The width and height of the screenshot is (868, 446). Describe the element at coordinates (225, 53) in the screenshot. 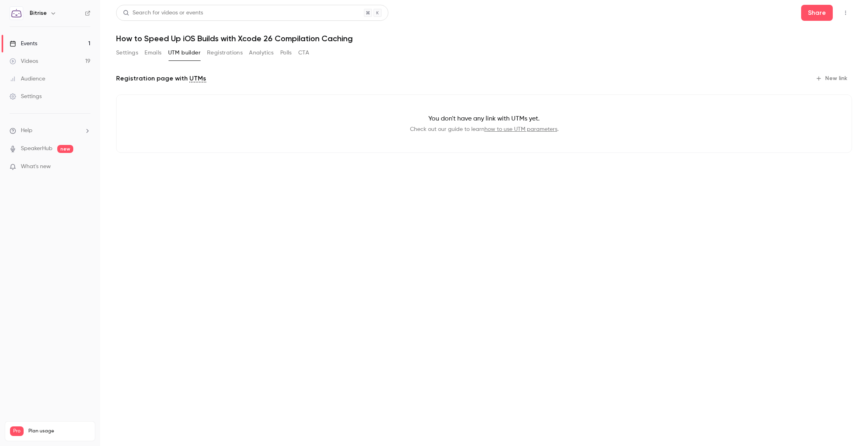

I see `button: Registrations` at that location.